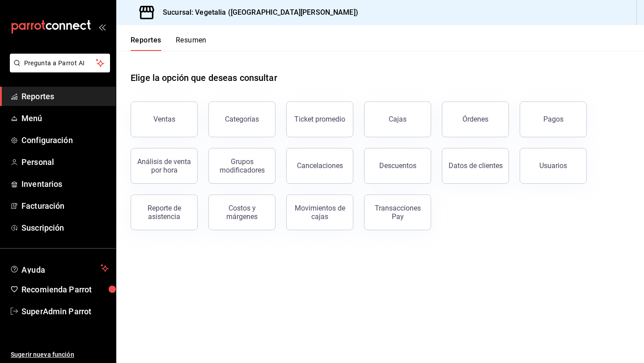 Image resolution: width=644 pixels, height=363 pixels. Describe the element at coordinates (65, 118) in the screenshot. I see `span: Menú` at that location.